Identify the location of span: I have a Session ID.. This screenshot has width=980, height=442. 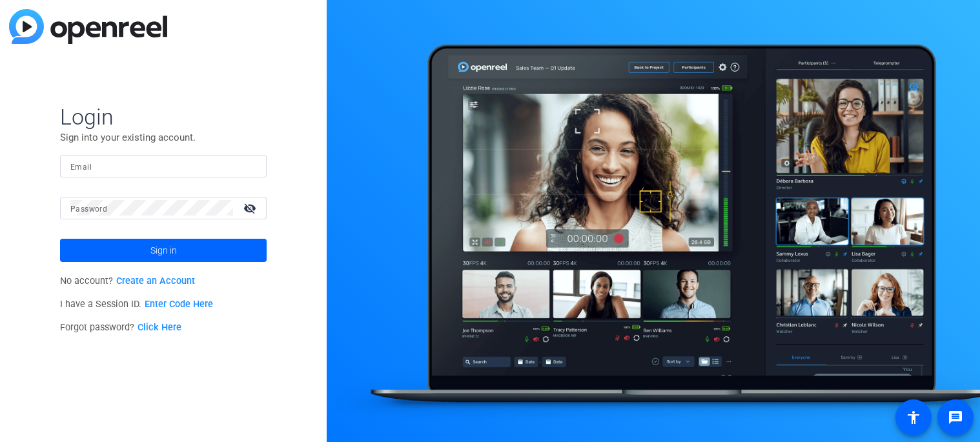
(136, 304).